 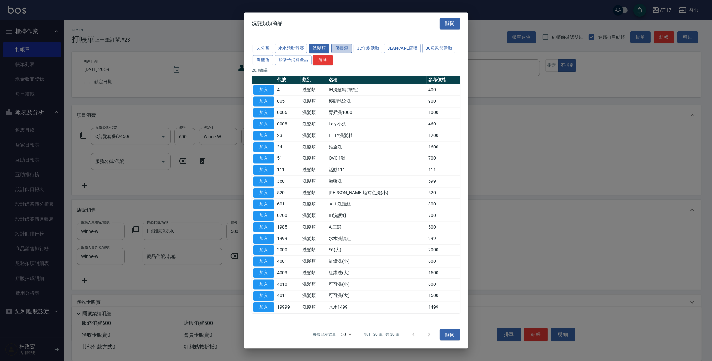 What do you see at coordinates (267, 24) in the screenshot?
I see `span: 洗髮類類商品` at bounding box center [267, 24].